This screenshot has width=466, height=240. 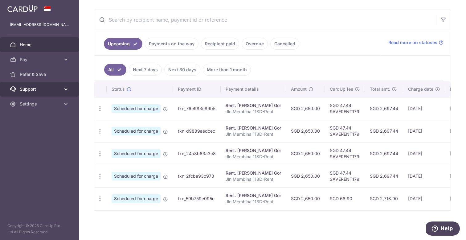 What do you see at coordinates (380, 89) in the screenshot?
I see `span: Total amt.` at bounding box center [380, 89].